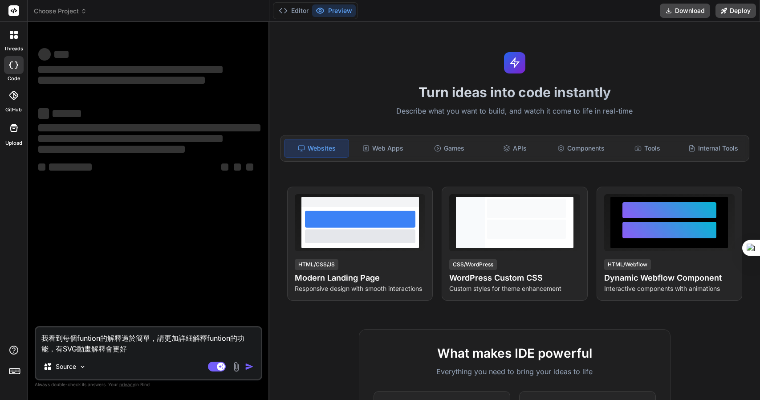 This screenshot has height=400, width=760. What do you see at coordinates (449, 148) in the screenshot?
I see `div: Games` at bounding box center [449, 148].